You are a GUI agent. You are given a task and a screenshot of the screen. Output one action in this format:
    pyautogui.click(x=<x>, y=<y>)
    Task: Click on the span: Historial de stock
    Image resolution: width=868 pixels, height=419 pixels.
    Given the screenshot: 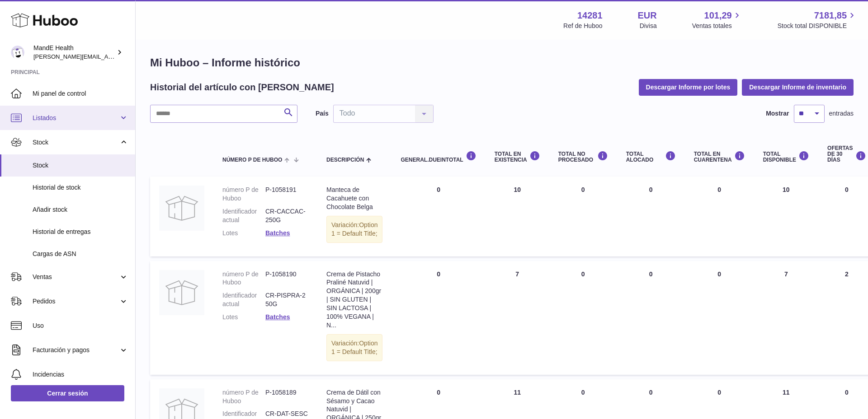 What is the action you would take?
    pyautogui.click(x=81, y=188)
    